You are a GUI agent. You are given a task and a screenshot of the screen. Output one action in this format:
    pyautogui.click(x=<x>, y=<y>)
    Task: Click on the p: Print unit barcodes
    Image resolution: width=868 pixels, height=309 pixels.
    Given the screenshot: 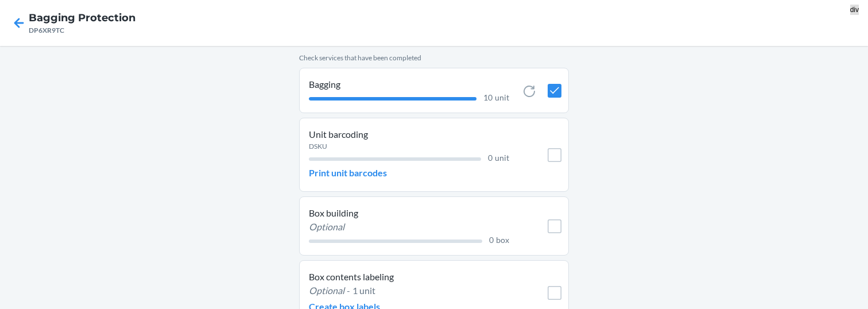 What is the action you would take?
    pyautogui.click(x=348, y=173)
    